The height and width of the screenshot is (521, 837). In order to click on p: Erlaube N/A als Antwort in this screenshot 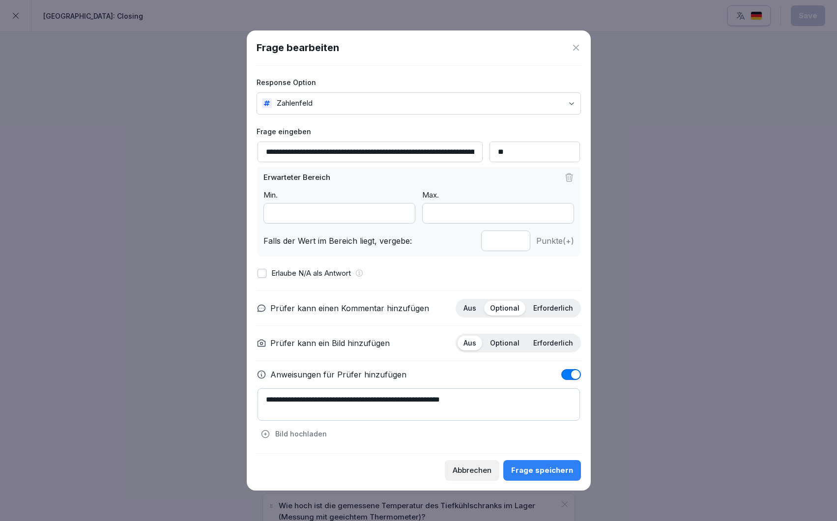, I will do `click(311, 273)`.